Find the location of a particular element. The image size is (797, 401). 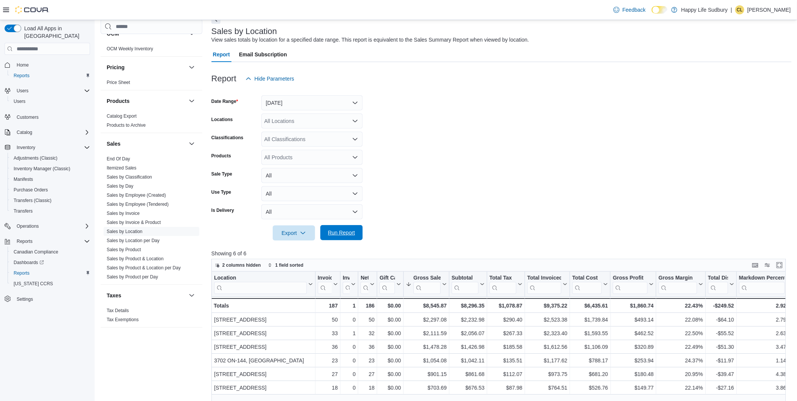

button: 1 field sorted is located at coordinates (286, 265).